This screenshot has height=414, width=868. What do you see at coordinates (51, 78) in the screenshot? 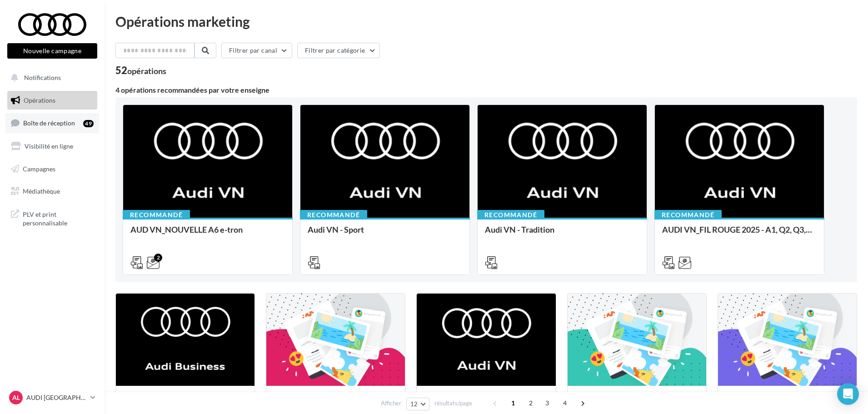
I see `button: Notifications` at bounding box center [51, 78].